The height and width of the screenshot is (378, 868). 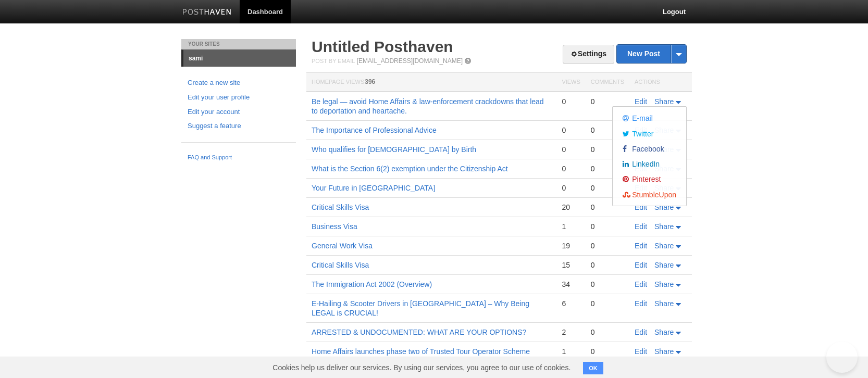 What do you see at coordinates (608, 82) in the screenshot?
I see `th: Comments` at bounding box center [608, 82].